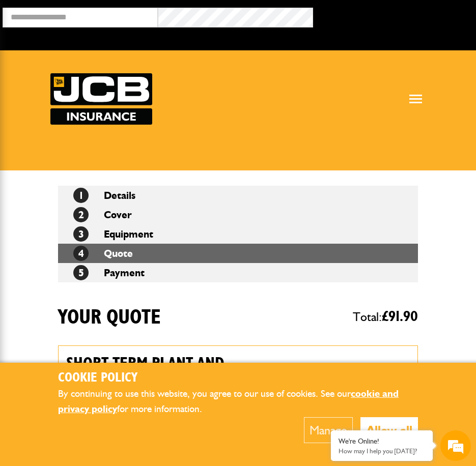 This screenshot has height=466, width=476. Describe the element at coordinates (237, 378) in the screenshot. I see `h2: Cookie Policy` at that location.